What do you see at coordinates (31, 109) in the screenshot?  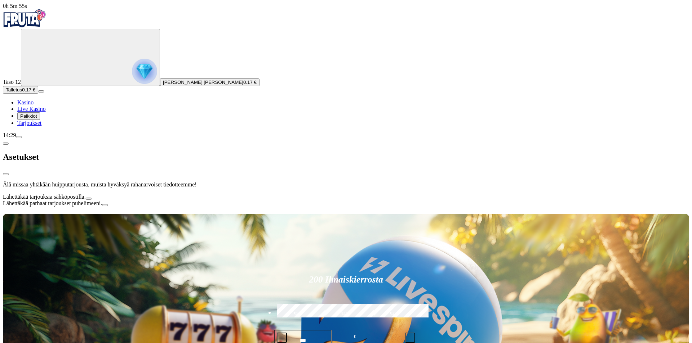 I see `a: Live Kasino` at bounding box center [31, 109].